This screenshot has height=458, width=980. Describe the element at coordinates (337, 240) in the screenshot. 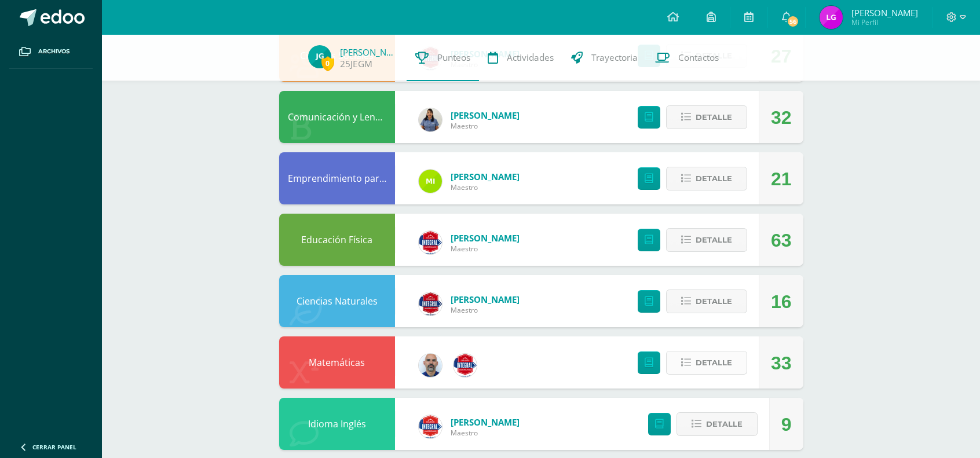

I see `div: Educación Física` at that location.